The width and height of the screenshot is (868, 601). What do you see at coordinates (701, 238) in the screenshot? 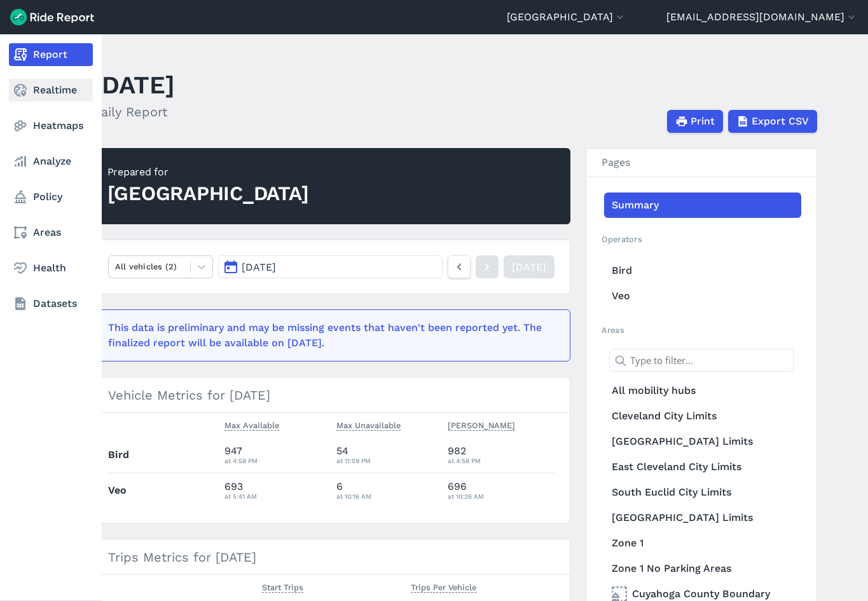
I see `h2: Operators` at bounding box center [701, 238].